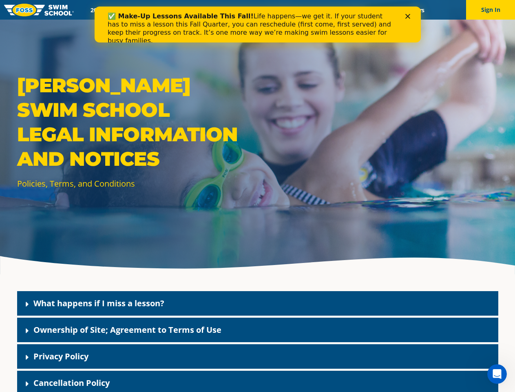 Image resolution: width=515 pixels, height=392 pixels. Describe the element at coordinates (315, 10) in the screenshot. I see `div: Close` at that location.